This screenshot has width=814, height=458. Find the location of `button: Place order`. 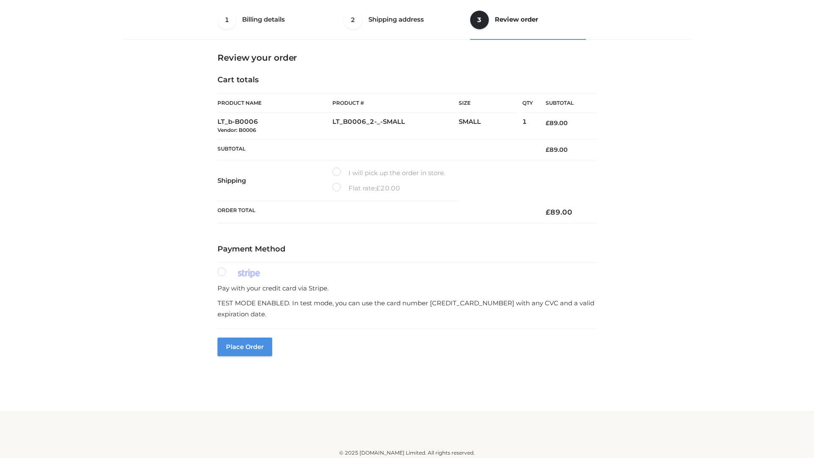

button: Place order is located at coordinates (245, 347).